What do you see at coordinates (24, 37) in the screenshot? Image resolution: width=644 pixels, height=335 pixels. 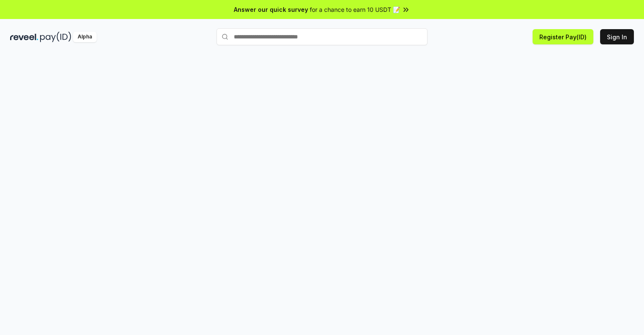 I see `img: reveel_dark` at bounding box center [24, 37].